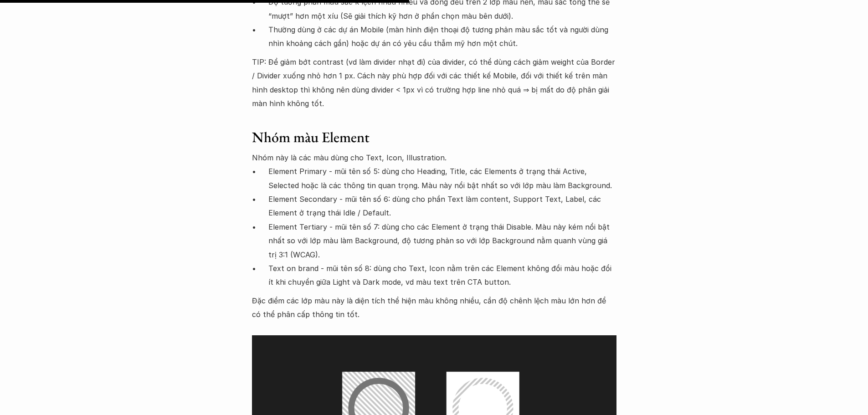 This screenshot has height=415, width=868. Describe the element at coordinates (434, 83) in the screenshot. I see `p: TIP: Để giảm bớt contrast (vd làm divider nhạt đi) của divider, có thể dùng cách giảm weight của ...` at that location.